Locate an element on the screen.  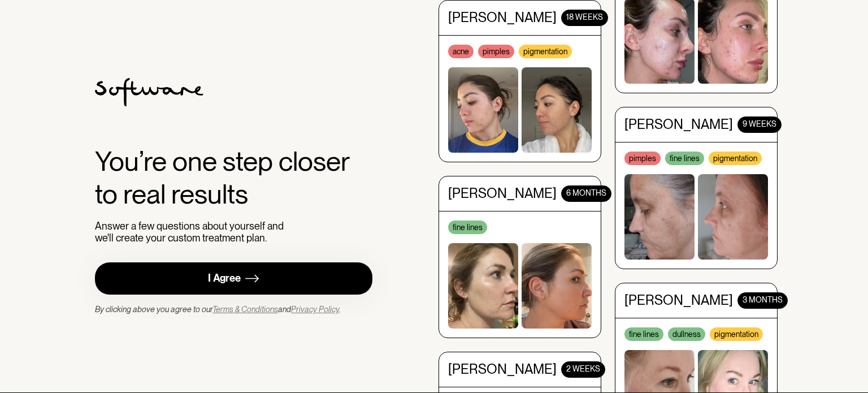
div: 3 MONTHS is located at coordinates (762, 301).